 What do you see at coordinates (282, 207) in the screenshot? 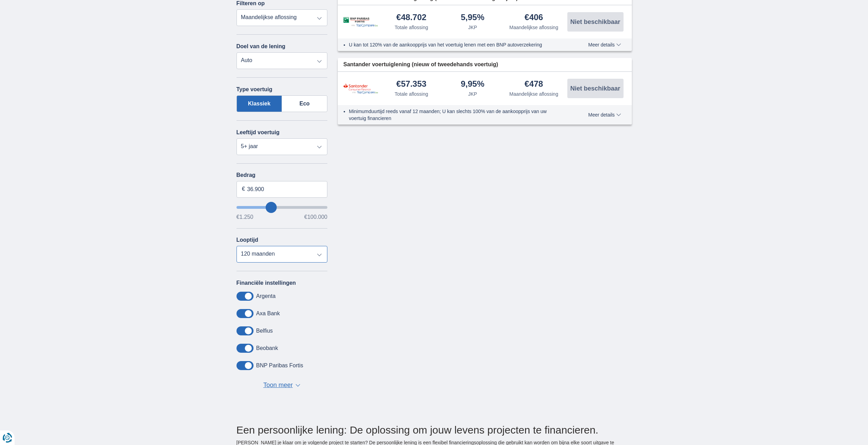
I see `a: wantToBorrow` at bounding box center [282, 207].